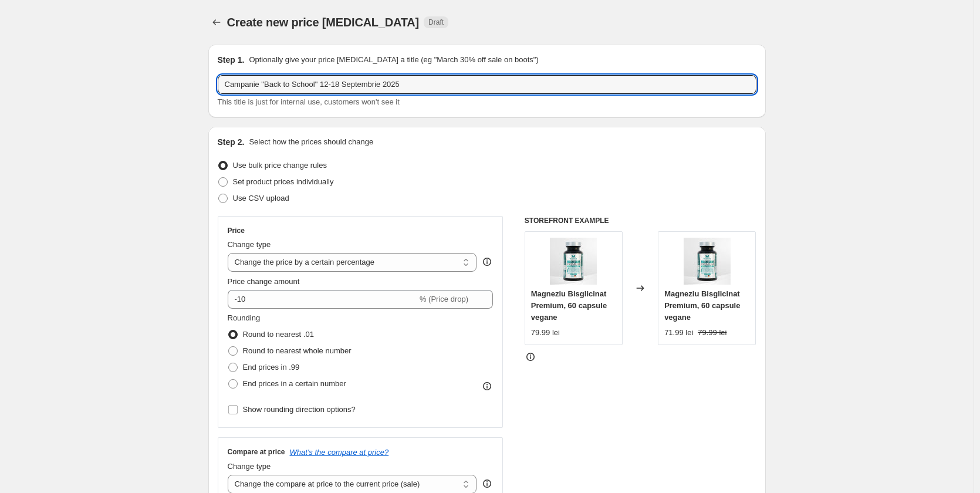 Image resolution: width=980 pixels, height=493 pixels. What do you see at coordinates (294, 383) in the screenshot?
I see `span: End prices in a certain number` at bounding box center [294, 383].